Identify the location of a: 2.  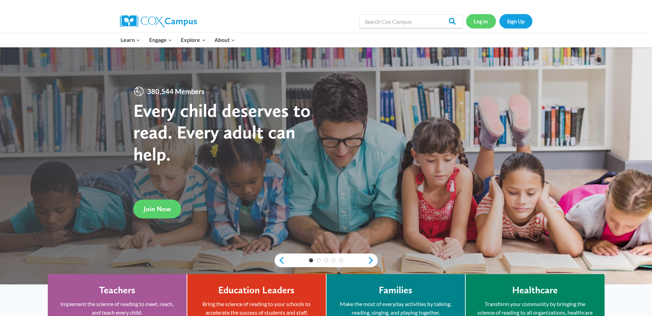
(319, 261).